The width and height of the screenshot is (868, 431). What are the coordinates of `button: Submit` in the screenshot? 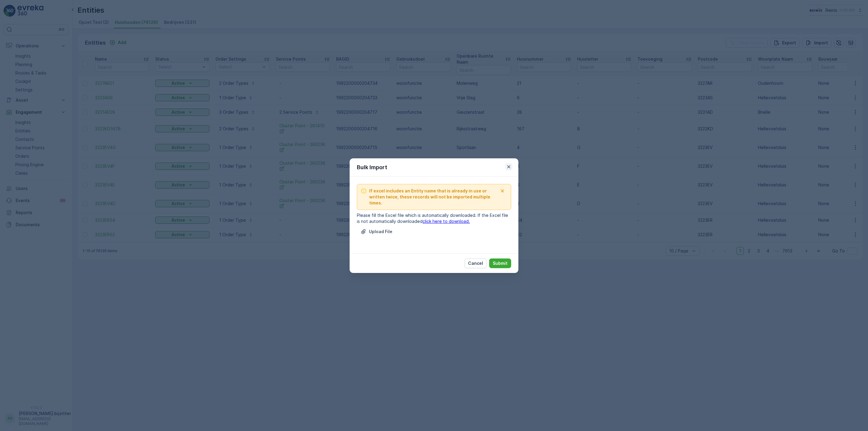 It's located at (500, 263).